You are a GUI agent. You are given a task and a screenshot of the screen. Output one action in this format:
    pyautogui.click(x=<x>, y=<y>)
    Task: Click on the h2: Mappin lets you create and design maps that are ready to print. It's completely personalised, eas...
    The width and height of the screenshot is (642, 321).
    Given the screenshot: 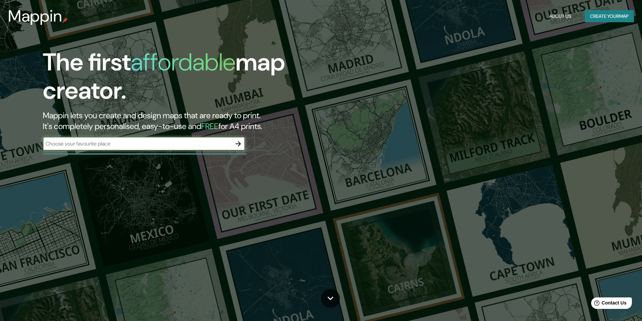 What is the action you would take?
    pyautogui.click(x=203, y=121)
    